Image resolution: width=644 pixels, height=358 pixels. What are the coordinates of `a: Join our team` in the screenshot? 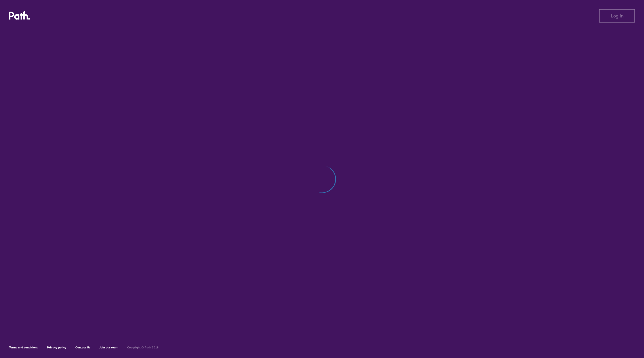 It's located at (108, 347).